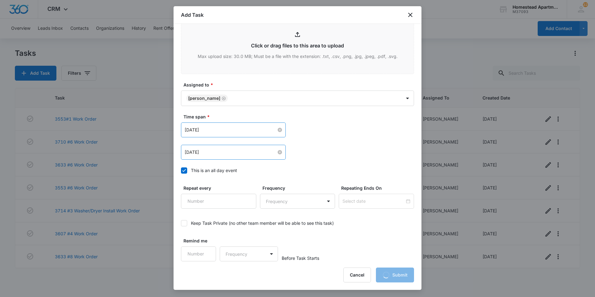  I want to click on label: Repeat every, so click(221, 188).